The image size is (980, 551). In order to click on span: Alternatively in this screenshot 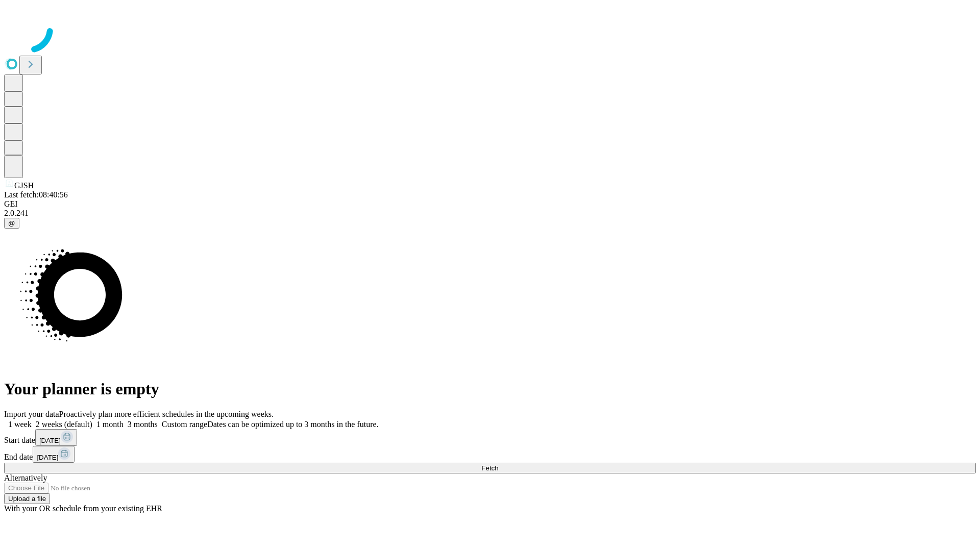, I will do `click(26, 478)`.